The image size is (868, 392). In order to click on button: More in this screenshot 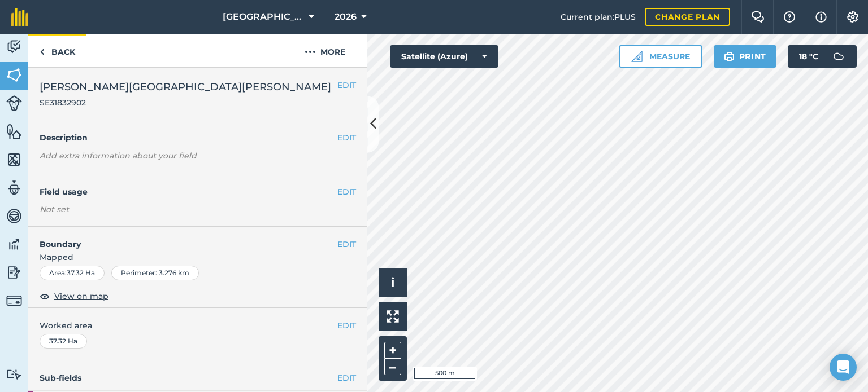, I will do `click(325, 50)`.